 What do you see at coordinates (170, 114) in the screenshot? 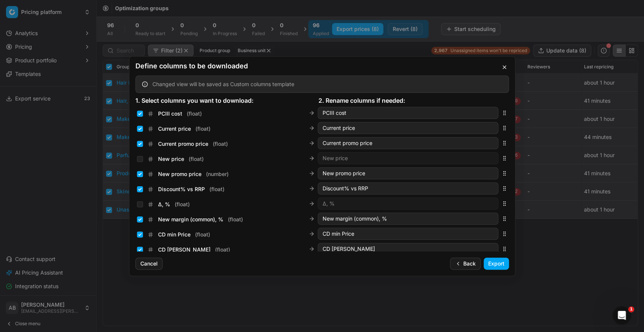
I see `span: PCIII cost` at bounding box center [170, 114].